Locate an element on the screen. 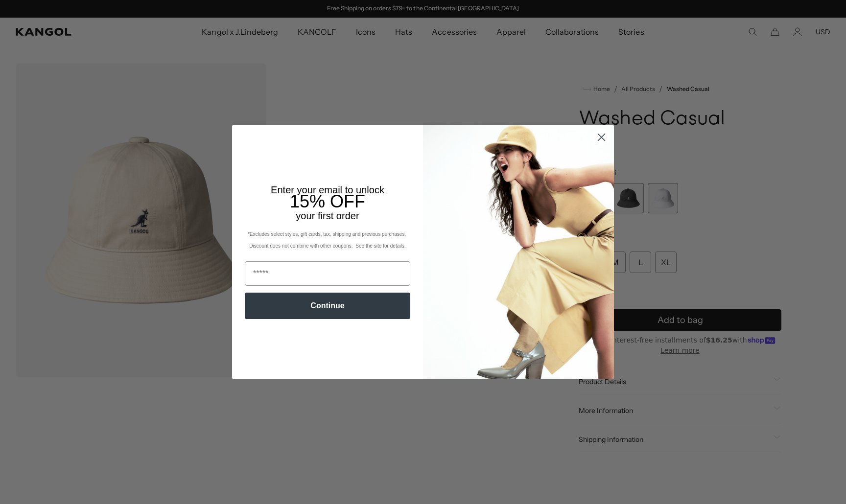  span: your first order is located at coordinates (327, 216).